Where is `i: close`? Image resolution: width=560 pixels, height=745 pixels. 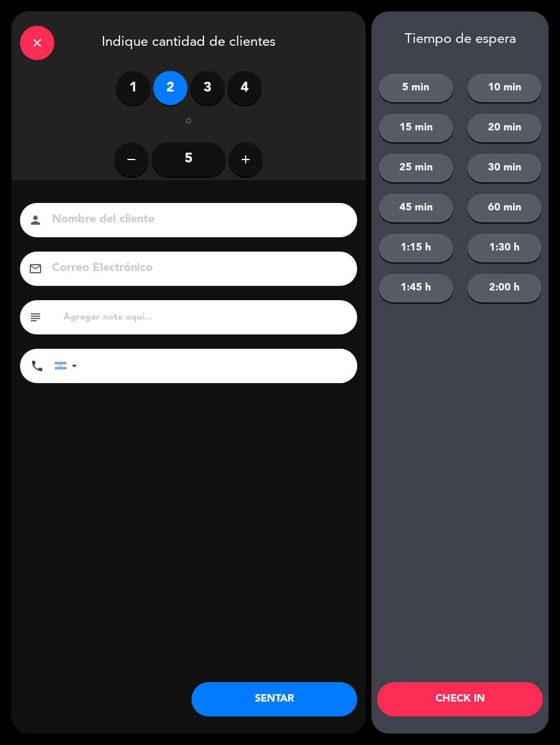 i: close is located at coordinates (37, 43).